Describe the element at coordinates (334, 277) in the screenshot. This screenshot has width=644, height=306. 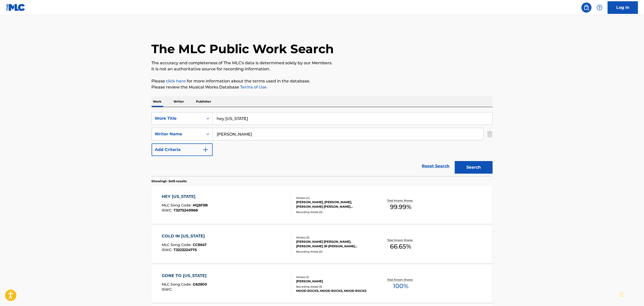
I see `div: Writers ( 1 )` at that location.